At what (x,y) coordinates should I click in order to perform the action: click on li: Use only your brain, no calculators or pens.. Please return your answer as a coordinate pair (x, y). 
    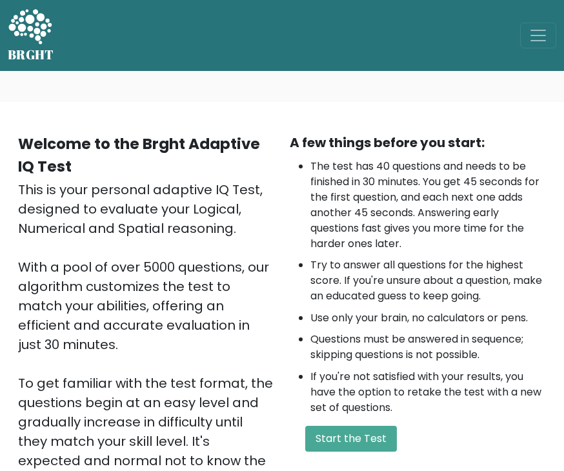
    Looking at the image, I should click on (428, 318).